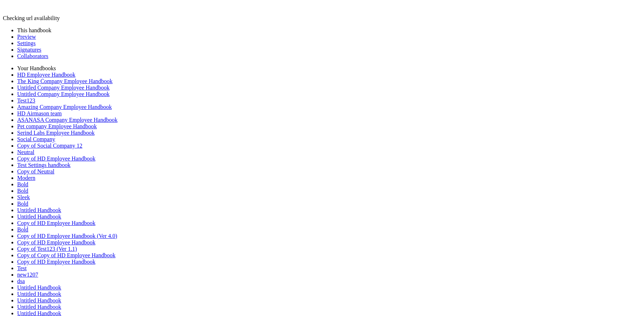 This screenshot has width=644, height=316. Describe the element at coordinates (36, 171) in the screenshot. I see `a: Copy of Neutral` at that location.